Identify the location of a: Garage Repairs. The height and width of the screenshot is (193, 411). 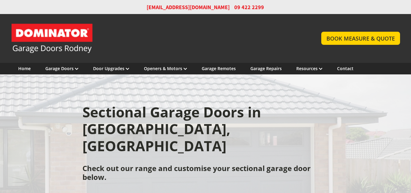
(266, 68).